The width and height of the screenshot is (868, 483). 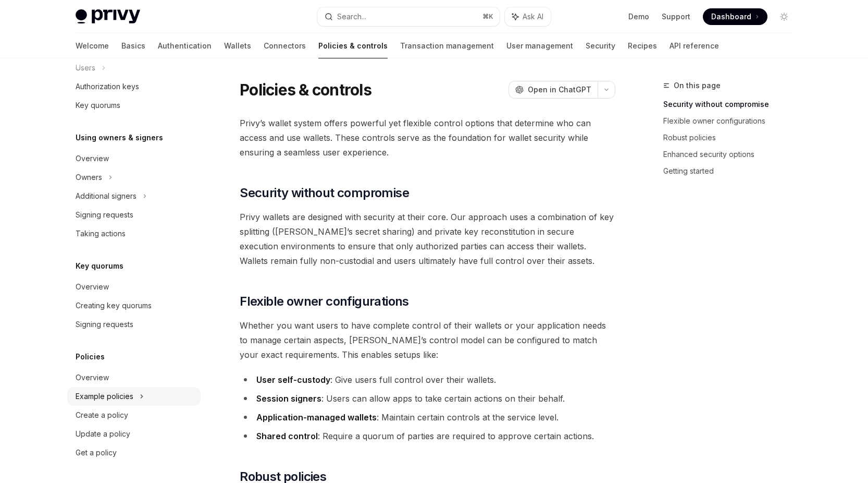 What do you see at coordinates (732, 155) in the screenshot?
I see `a: Enhanced security options` at bounding box center [732, 155].